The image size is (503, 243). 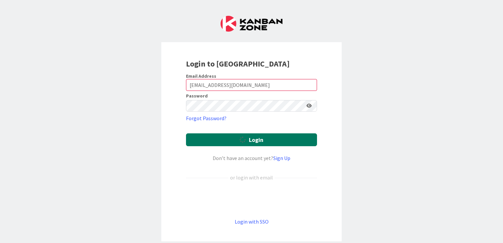 What do you see at coordinates (251, 221) in the screenshot?
I see `a: Login with SSO` at bounding box center [251, 221].